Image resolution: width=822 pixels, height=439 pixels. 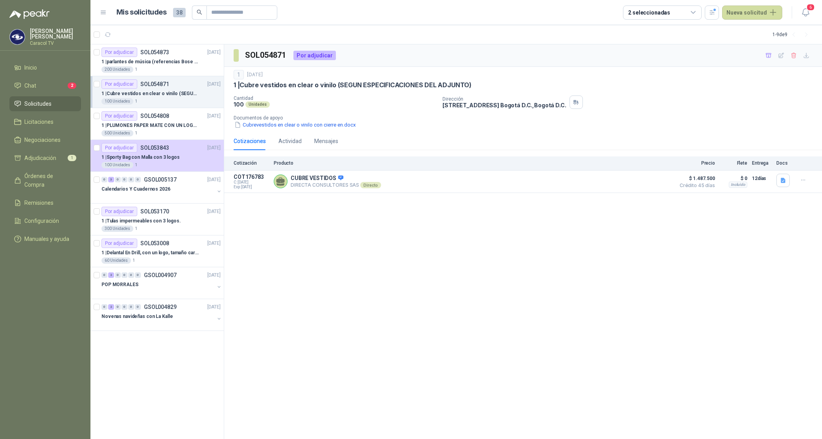 I want to click on p: GSOL005137, so click(x=160, y=180).